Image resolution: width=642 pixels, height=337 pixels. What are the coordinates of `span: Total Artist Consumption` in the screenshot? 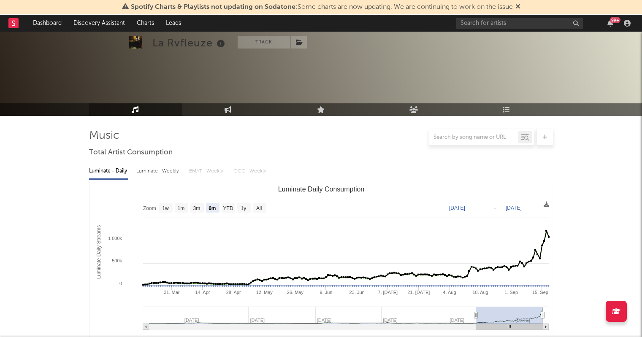 It's located at (131, 153).